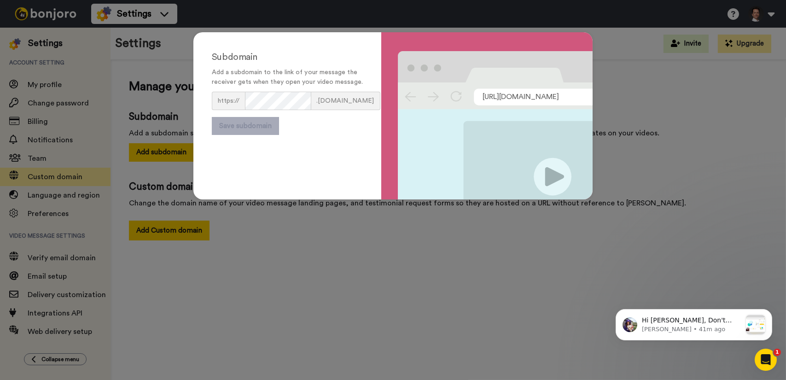 Image resolution: width=786 pixels, height=380 pixels. What do you see at coordinates (287, 77) in the screenshot?
I see `p: Add a subdomain to the link of your message the receiver gets when they open your video message.` at bounding box center [287, 77].